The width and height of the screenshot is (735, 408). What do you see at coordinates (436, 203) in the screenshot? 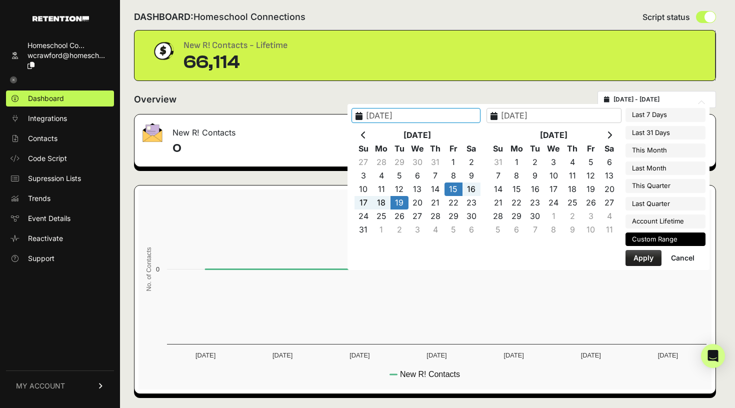
I see `td: 21` at bounding box center [436, 203].